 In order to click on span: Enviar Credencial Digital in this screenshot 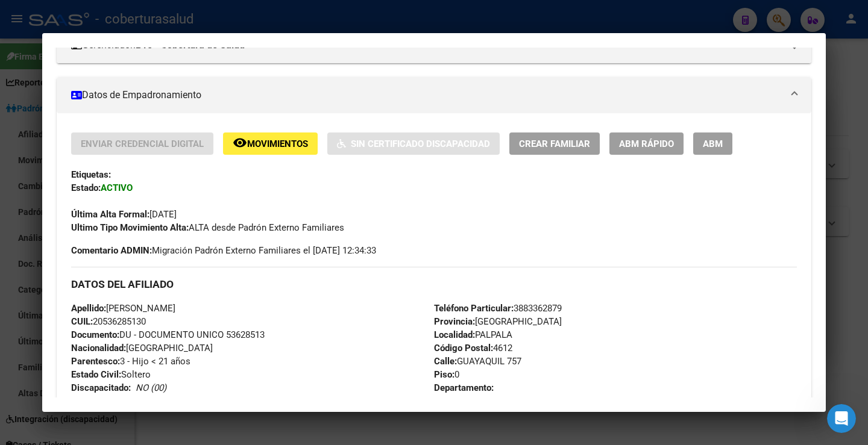, I will do `click(142, 144)`.